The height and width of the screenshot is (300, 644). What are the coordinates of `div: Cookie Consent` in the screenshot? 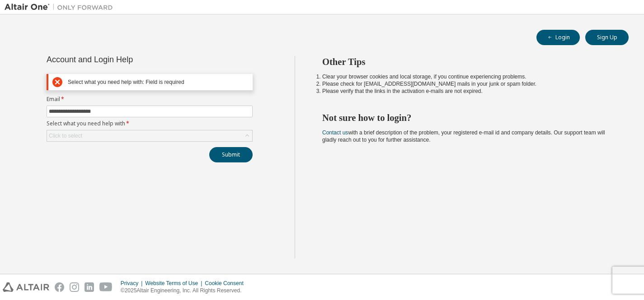 It's located at (226, 283).